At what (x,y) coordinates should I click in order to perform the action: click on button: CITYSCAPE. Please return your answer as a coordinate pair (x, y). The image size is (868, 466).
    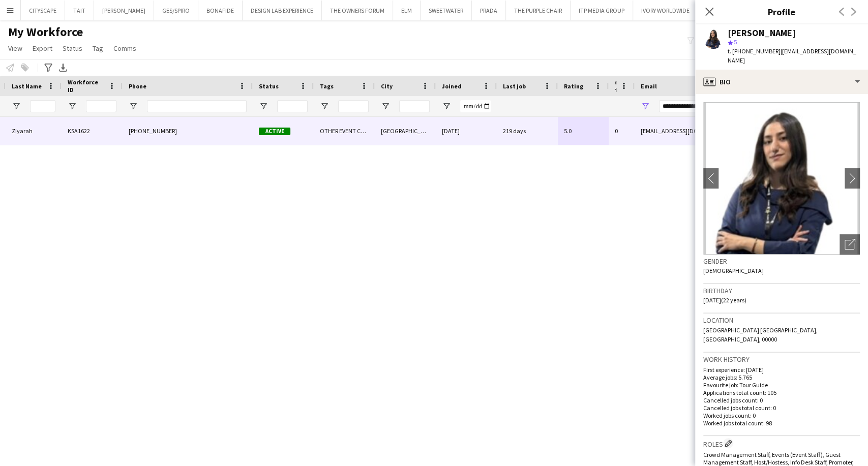
    Looking at the image, I should click on (42, 10).